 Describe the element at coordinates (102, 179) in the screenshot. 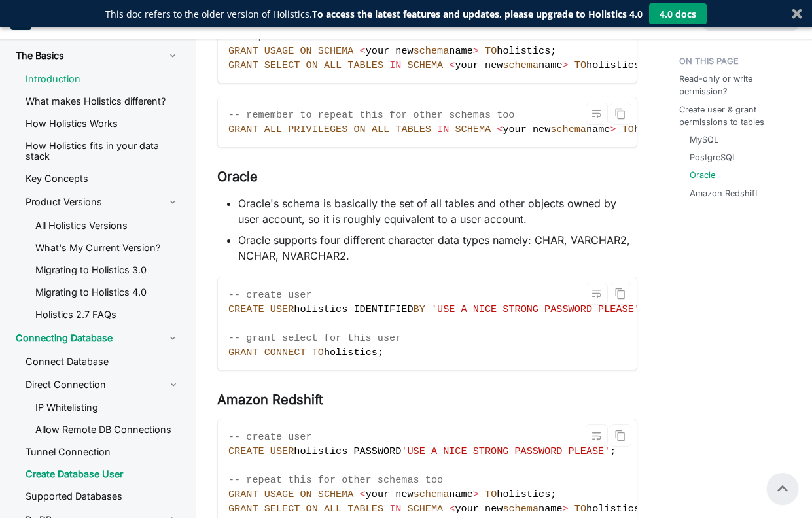

I see `a: Key Concepts` at that location.